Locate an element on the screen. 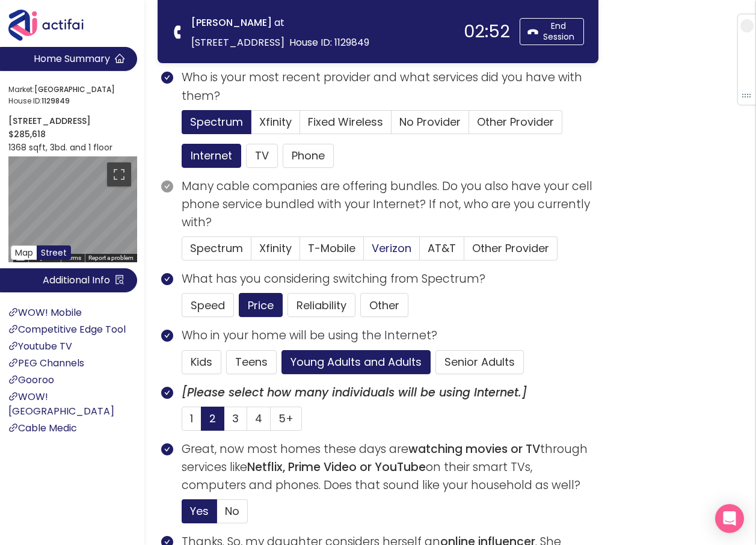 Image resolution: width=756 pixels, height=545 pixels. span: 4 is located at coordinates (259, 418).